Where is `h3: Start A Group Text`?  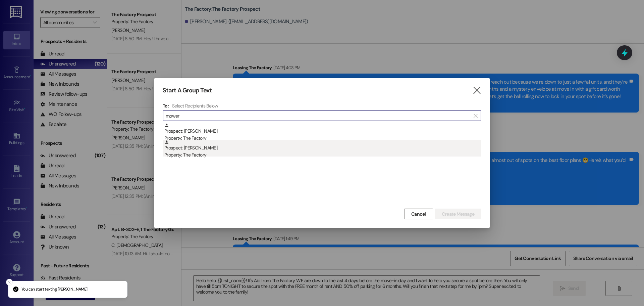 h3: Start A Group Text is located at coordinates (187, 90).